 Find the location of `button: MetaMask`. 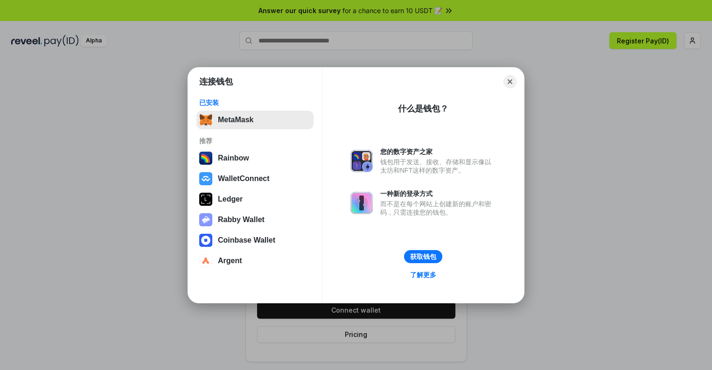

button: MetaMask is located at coordinates (255, 120).